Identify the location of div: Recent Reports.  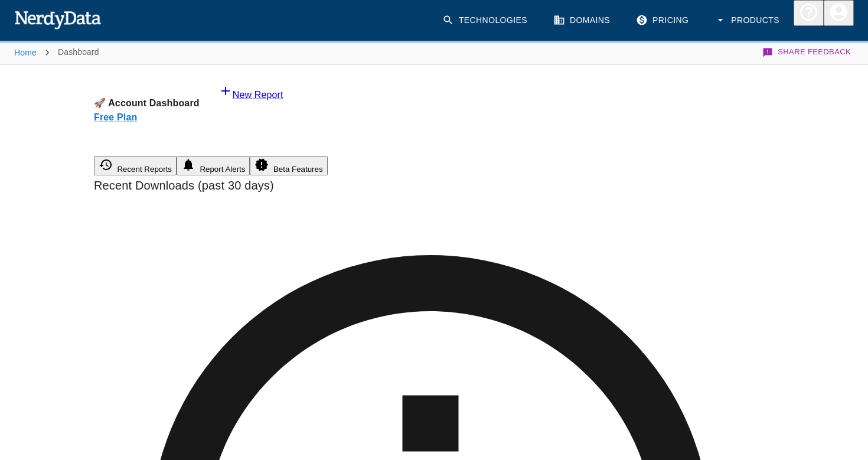
(135, 165).